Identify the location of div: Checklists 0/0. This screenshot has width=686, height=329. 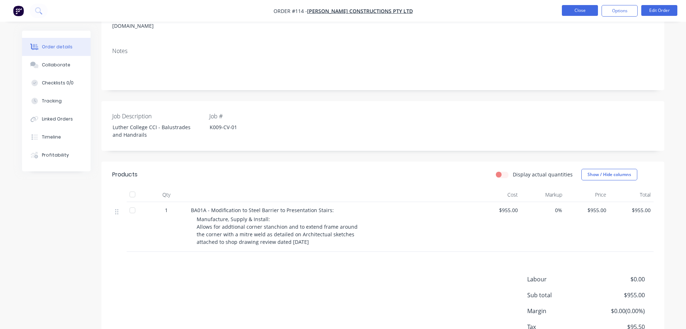
(58, 83).